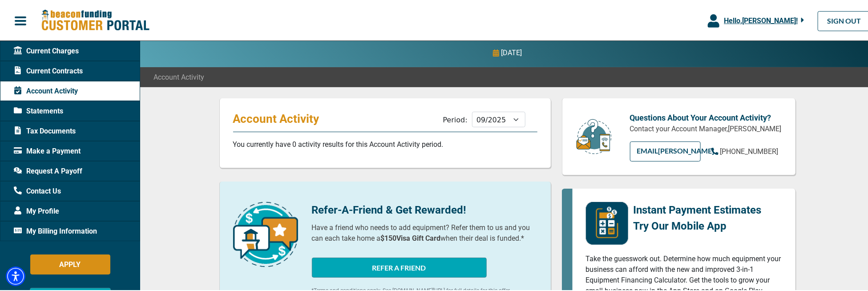 This screenshot has height=291, width=868. I want to click on span: Tax Documents, so click(45, 130).